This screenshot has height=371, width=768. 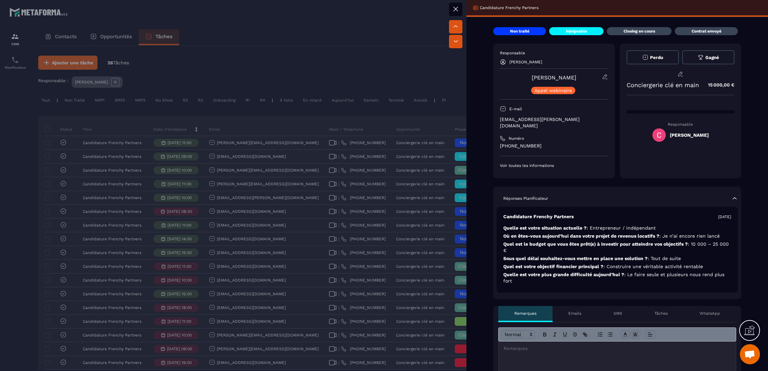 What do you see at coordinates (576, 31) in the screenshot?
I see `p: injoignable` at bounding box center [576, 31].